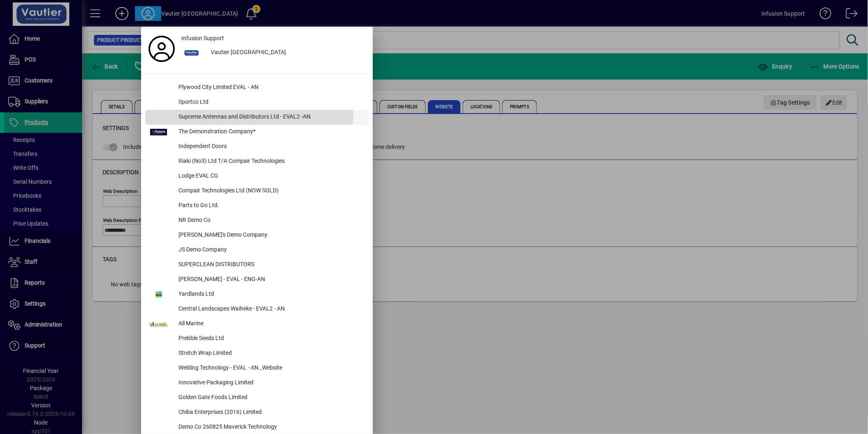 This screenshot has width=868, height=434. Describe the element at coordinates (270, 324) in the screenshot. I see `div: All Marine` at that location.